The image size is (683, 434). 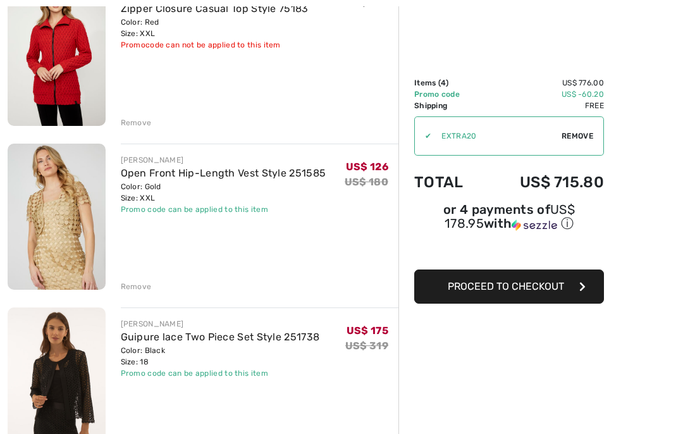 I want to click on td: Free, so click(x=544, y=106).